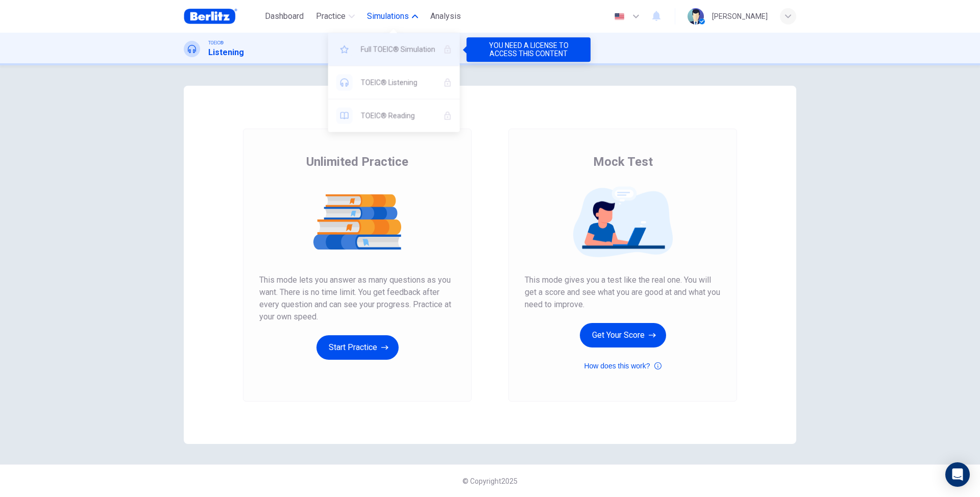 Image resolution: width=980 pixels, height=497 pixels. I want to click on button: Practice, so click(335, 16).